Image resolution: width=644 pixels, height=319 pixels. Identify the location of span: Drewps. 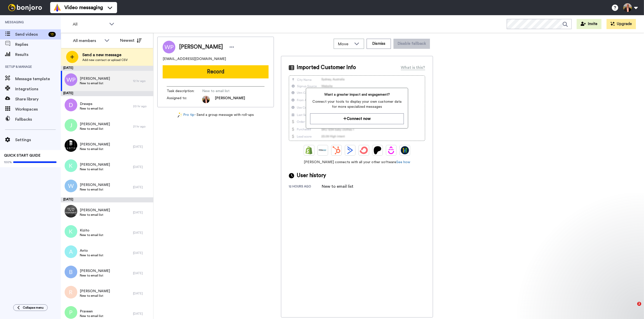
(91, 104).